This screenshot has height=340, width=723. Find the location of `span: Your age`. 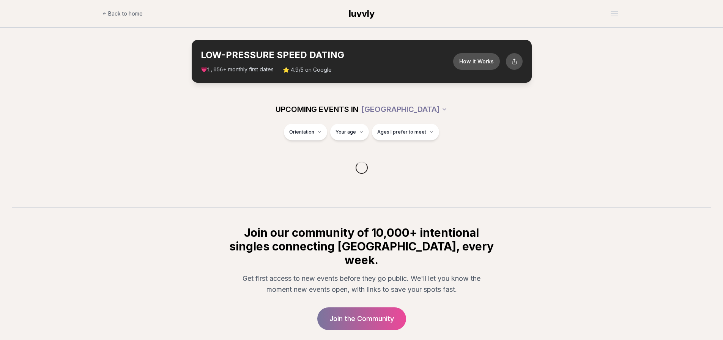

span: Your age is located at coordinates (346, 132).